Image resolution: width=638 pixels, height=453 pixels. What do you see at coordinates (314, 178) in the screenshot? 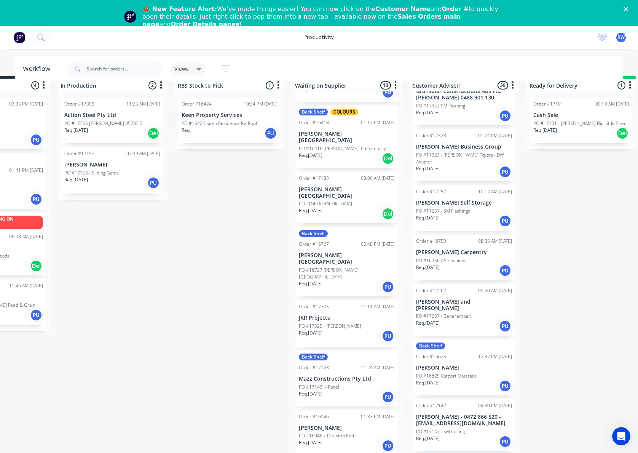
I see `div: Order #17183` at bounding box center [314, 178].